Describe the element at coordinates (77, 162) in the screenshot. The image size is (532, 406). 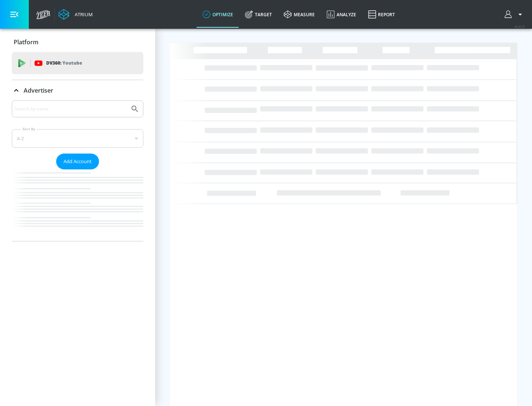
I see `button: Add Account` at that location.